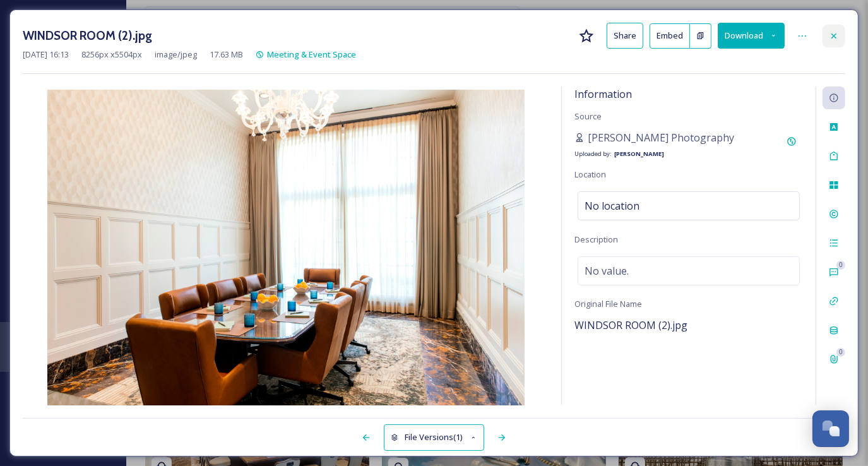 The width and height of the screenshot is (868, 466). Describe the element at coordinates (434, 437) in the screenshot. I see `button: File Versions(1)` at that location.